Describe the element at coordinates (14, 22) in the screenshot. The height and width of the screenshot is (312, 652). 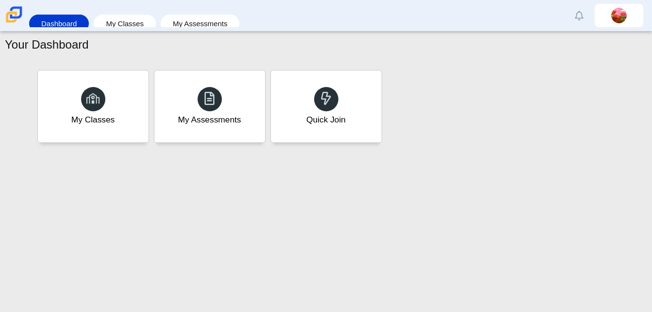
I see `a: Carmen School of Science & Technology` at that location.